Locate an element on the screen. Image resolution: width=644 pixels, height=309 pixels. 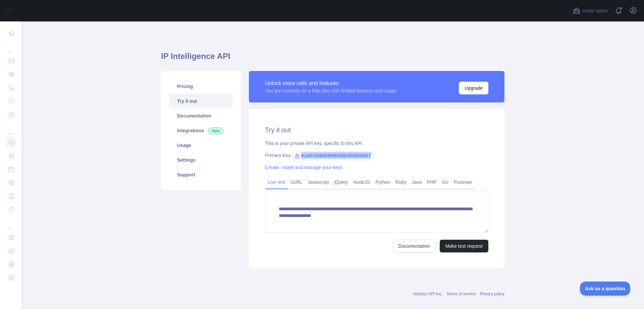
a: Postman is located at coordinates (463, 182).